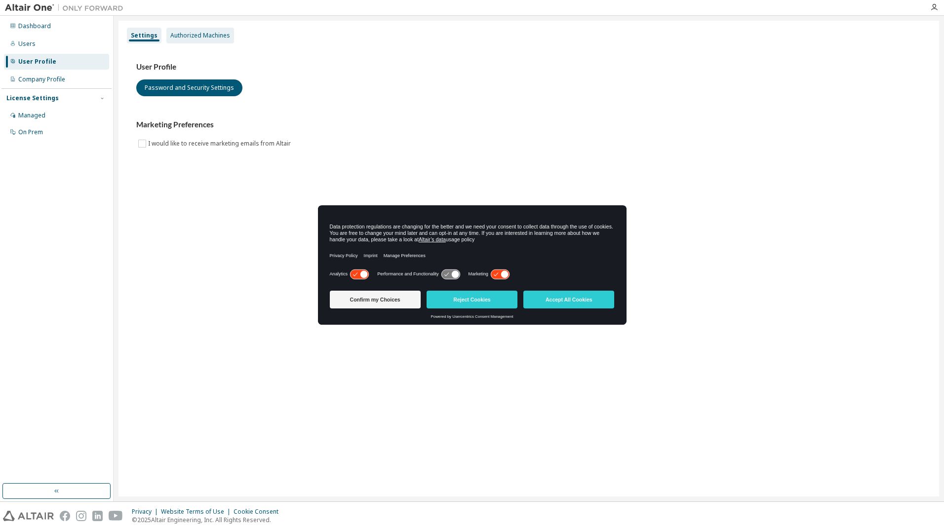  What do you see at coordinates (37, 62) in the screenshot?
I see `div: User Profile` at bounding box center [37, 62].